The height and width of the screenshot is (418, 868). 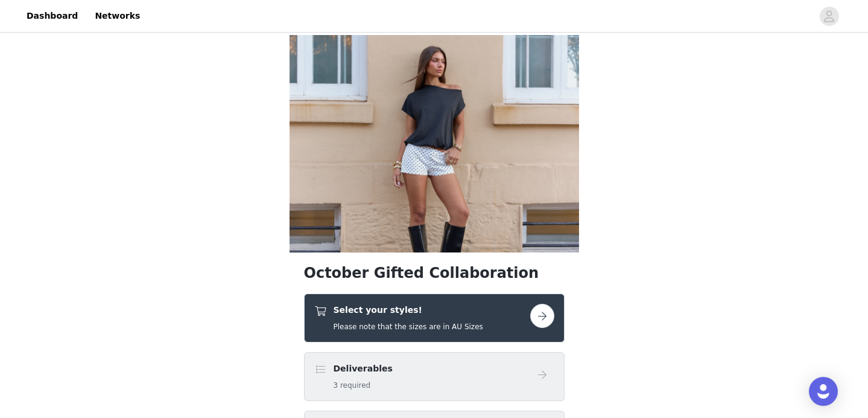 What do you see at coordinates (408, 327) in the screenshot?
I see `h5: Please note that the sizes are in AU Sizes` at bounding box center [408, 327].